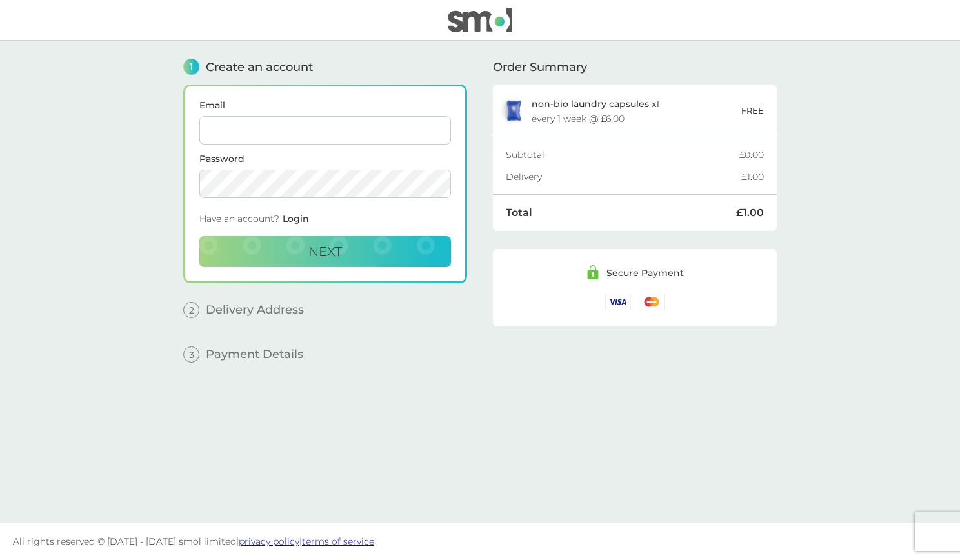  I want to click on span: 2, so click(191, 310).